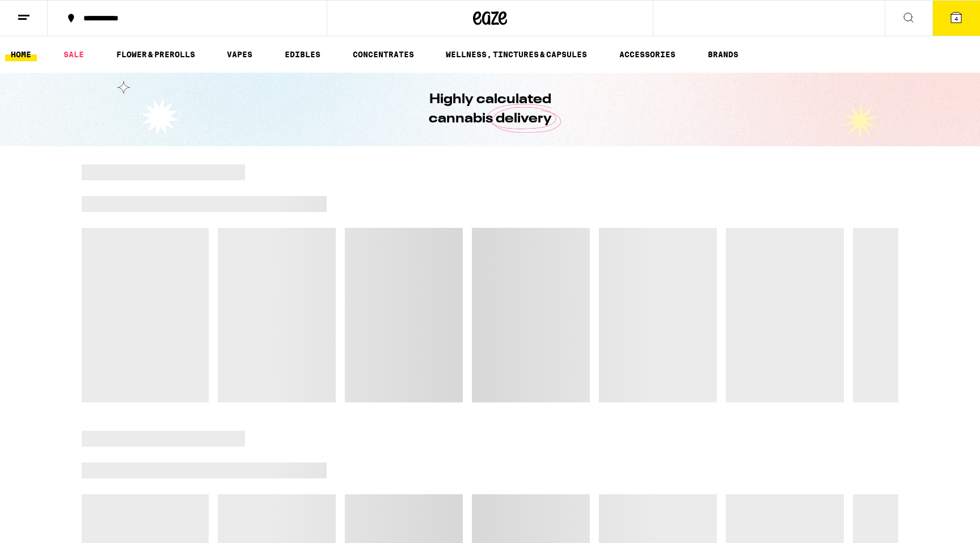  Describe the element at coordinates (240, 54) in the screenshot. I see `a: VAPES` at that location.